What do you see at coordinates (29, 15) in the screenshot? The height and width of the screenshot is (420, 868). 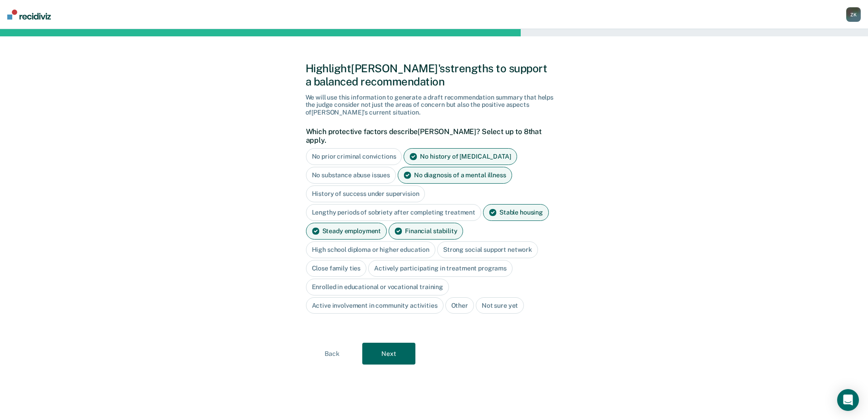 I see `img: Recidiviz` at bounding box center [29, 15].